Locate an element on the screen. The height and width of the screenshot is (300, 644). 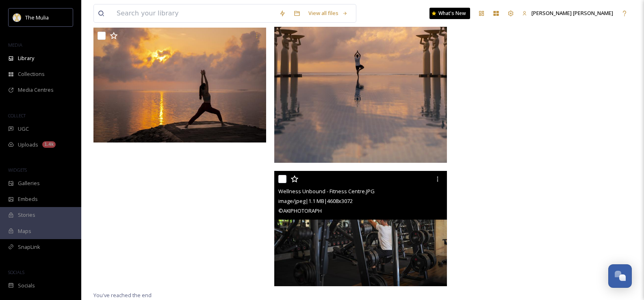
span: SOCIALS is located at coordinates (16, 272).